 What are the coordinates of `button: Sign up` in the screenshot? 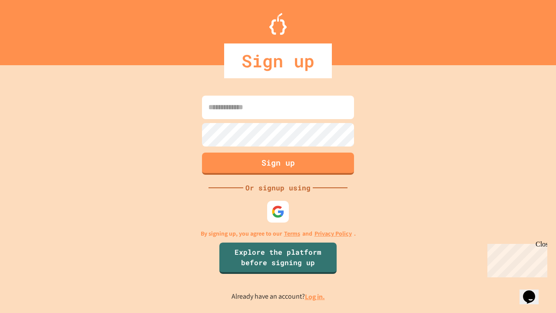 It's located at (278, 163).